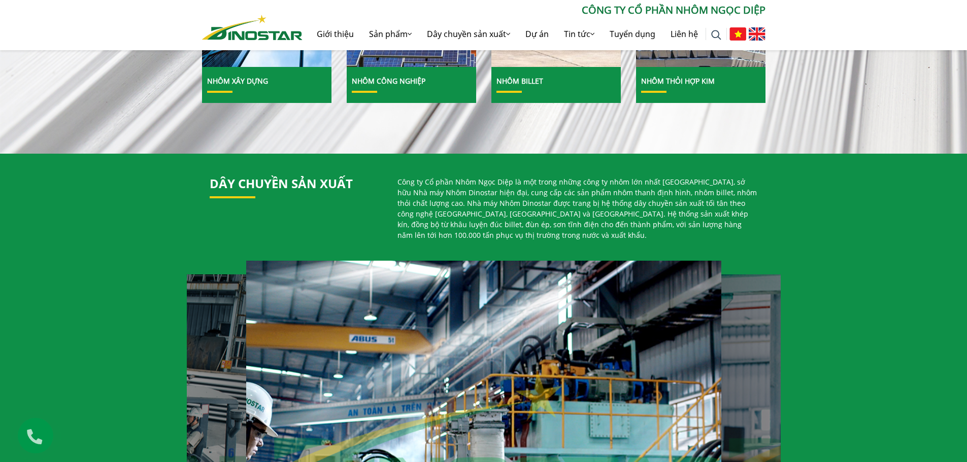 This screenshot has width=967, height=462. I want to click on a: Liên hệ, so click(684, 34).